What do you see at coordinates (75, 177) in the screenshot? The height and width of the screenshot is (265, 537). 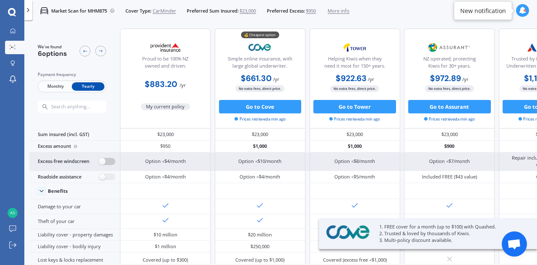 I see `div: Roadside assistance` at bounding box center [75, 177].